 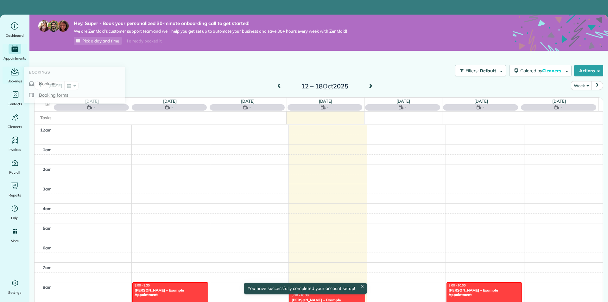 What do you see at coordinates (581, 85) in the screenshot?
I see `button: Week` at bounding box center [581, 85].